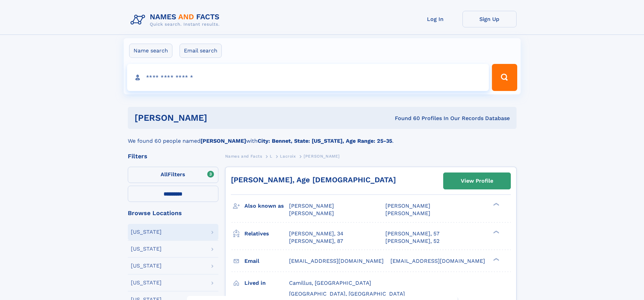 This screenshot has height=300, width=644. Describe the element at coordinates (173, 156) in the screenshot. I see `div: Filters` at that location.